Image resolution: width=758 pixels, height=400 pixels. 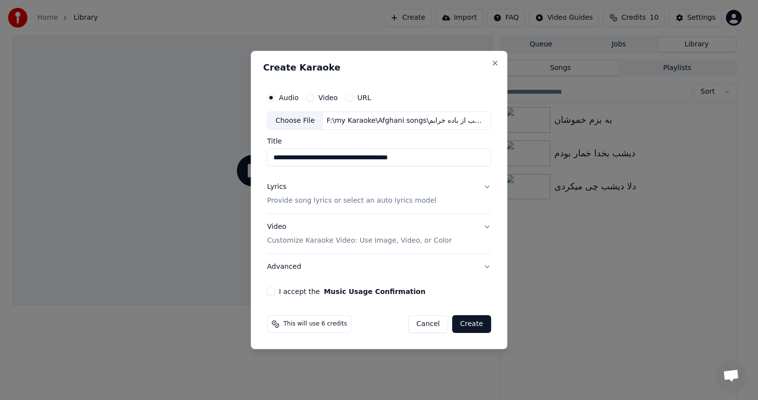 I want to click on label: I accept the, so click(x=352, y=291).